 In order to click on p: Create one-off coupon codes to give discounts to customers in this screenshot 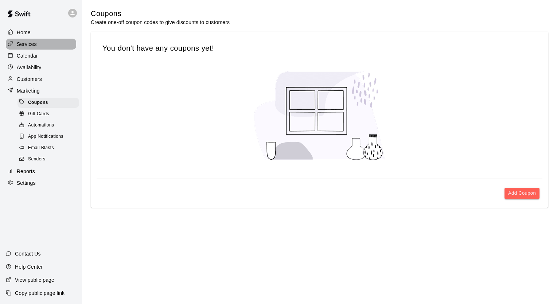, I will do `click(160, 22)`.